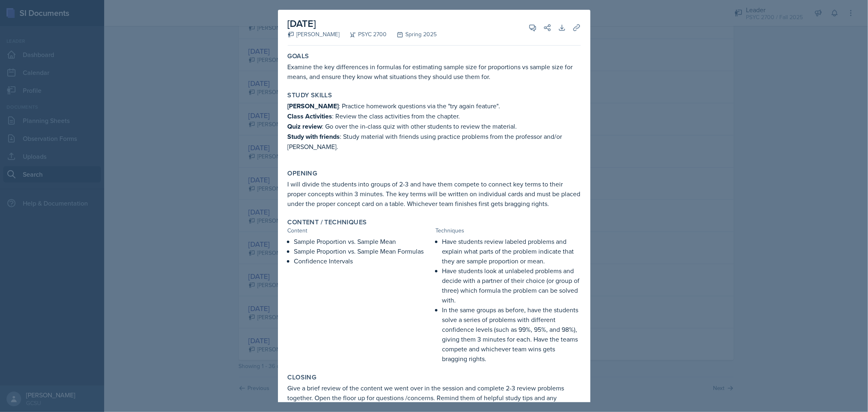  What do you see at coordinates (364, 34) in the screenshot?
I see `div: PSYC 2700` at bounding box center [364, 34].